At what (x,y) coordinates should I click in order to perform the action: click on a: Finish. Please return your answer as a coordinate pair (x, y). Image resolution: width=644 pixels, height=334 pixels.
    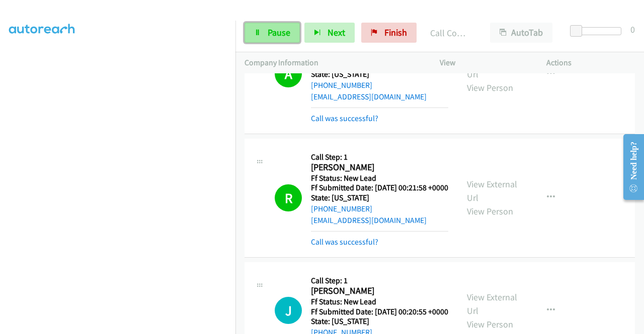
    Looking at the image, I should click on (389, 33).